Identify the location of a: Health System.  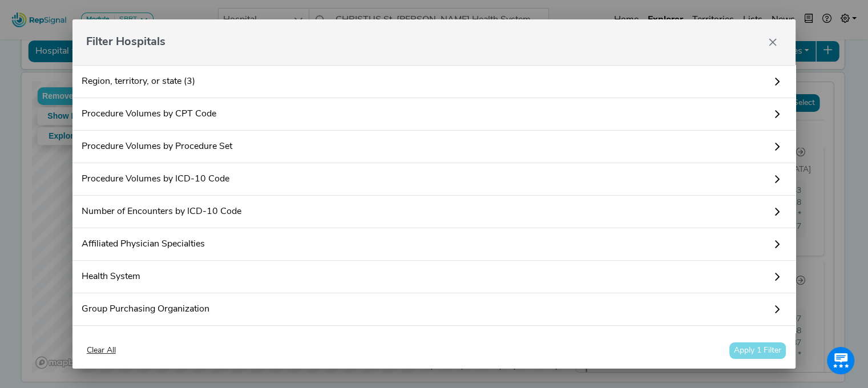
(434, 277).